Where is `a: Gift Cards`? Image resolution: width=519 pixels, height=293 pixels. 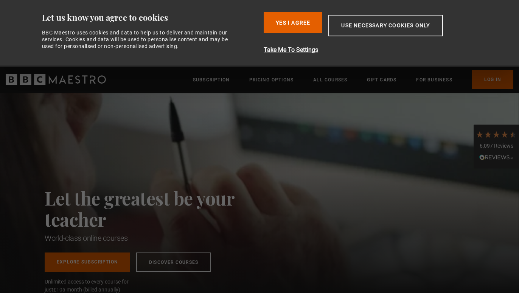 a: Gift Cards is located at coordinates (382, 80).